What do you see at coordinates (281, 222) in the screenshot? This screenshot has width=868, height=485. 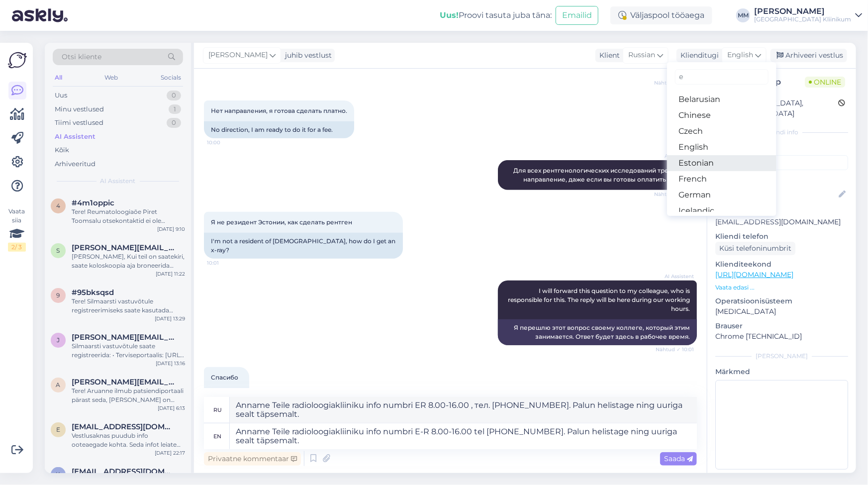 I see `span: Я не резидент Эстонии, как сделать рентген` at bounding box center [281, 222].